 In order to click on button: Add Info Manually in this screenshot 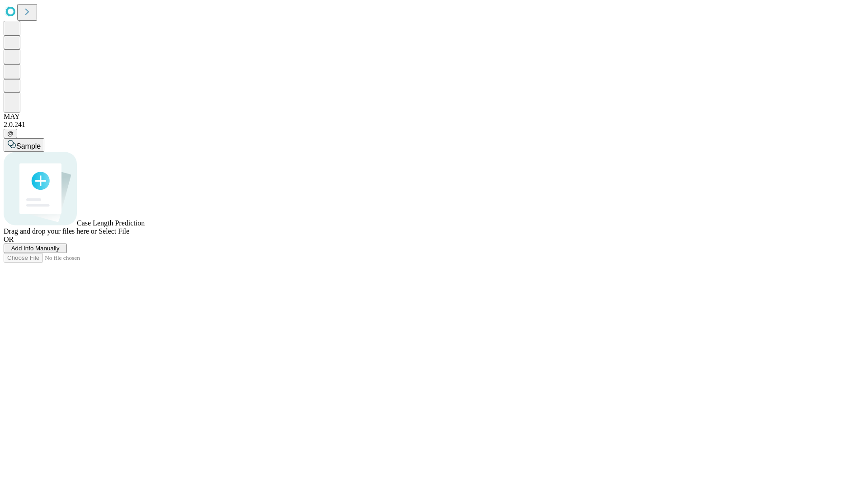, I will do `click(35, 248)`.